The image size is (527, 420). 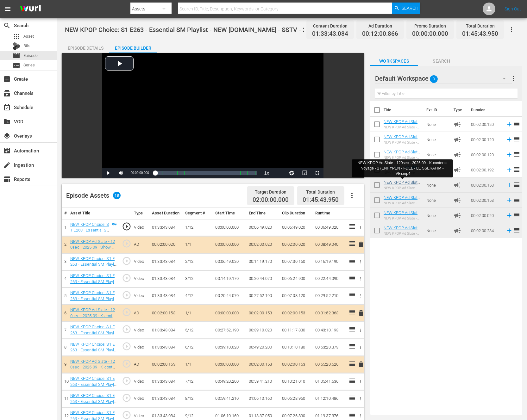 I want to click on button: Fullscreen, so click(x=317, y=173).